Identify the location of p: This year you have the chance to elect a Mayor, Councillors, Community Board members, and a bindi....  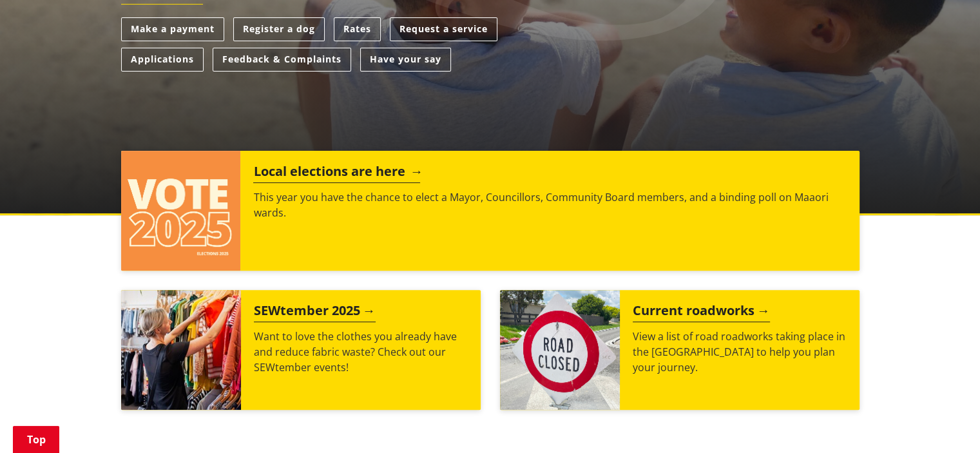
(549, 205).